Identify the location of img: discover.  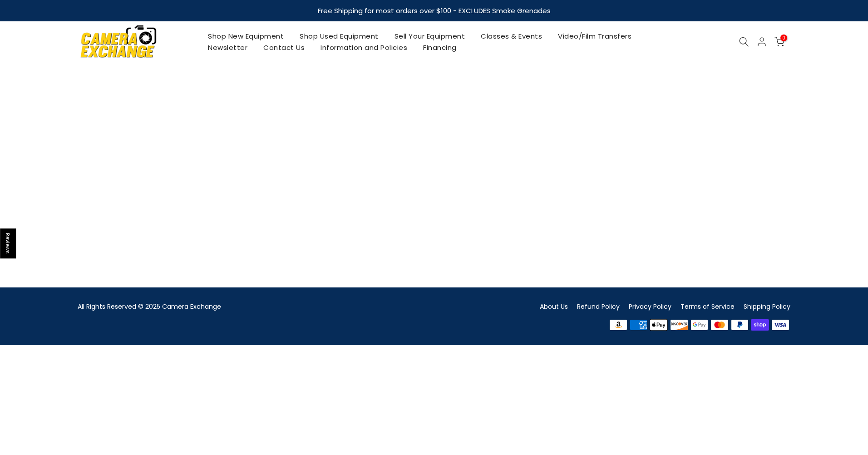
(679, 324).